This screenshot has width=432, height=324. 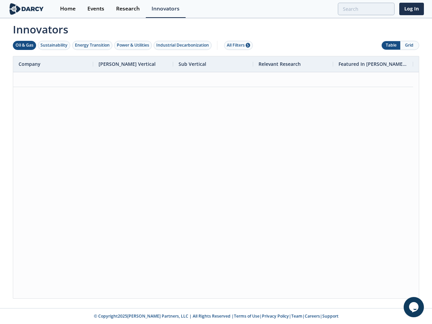 What do you see at coordinates (238, 45) in the screenshot?
I see `div: All Filters` at bounding box center [238, 45].